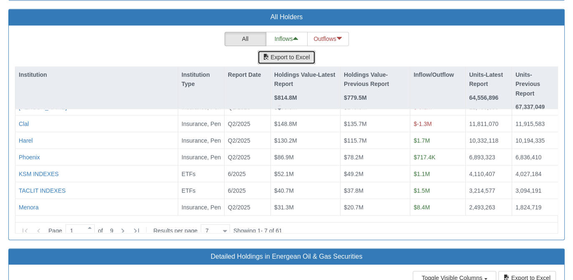 This screenshot has width=573, height=280. What do you see at coordinates (29, 157) in the screenshot?
I see `div: Phoenix` at bounding box center [29, 157].